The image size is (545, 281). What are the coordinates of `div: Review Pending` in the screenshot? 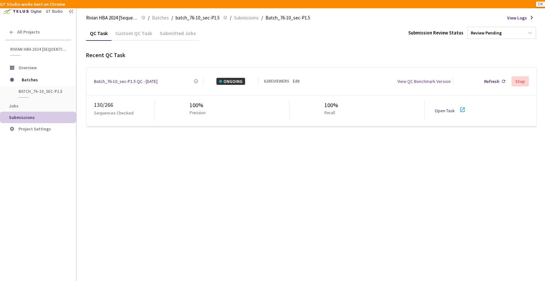 It's located at (486, 33).